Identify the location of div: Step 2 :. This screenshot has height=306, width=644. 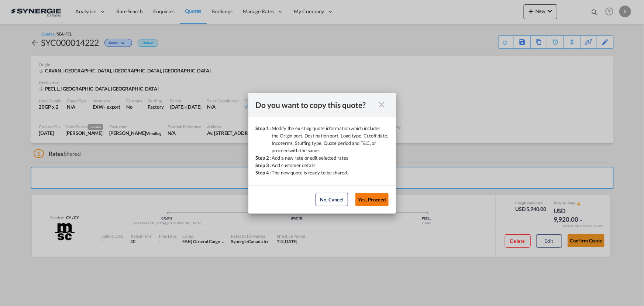
(264, 158).